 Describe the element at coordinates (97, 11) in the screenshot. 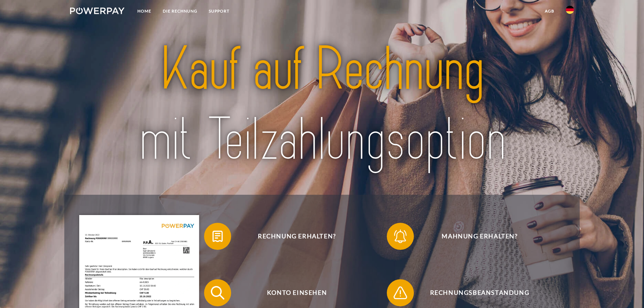

I see `img: logo-powerpay-white.svg` at that location.